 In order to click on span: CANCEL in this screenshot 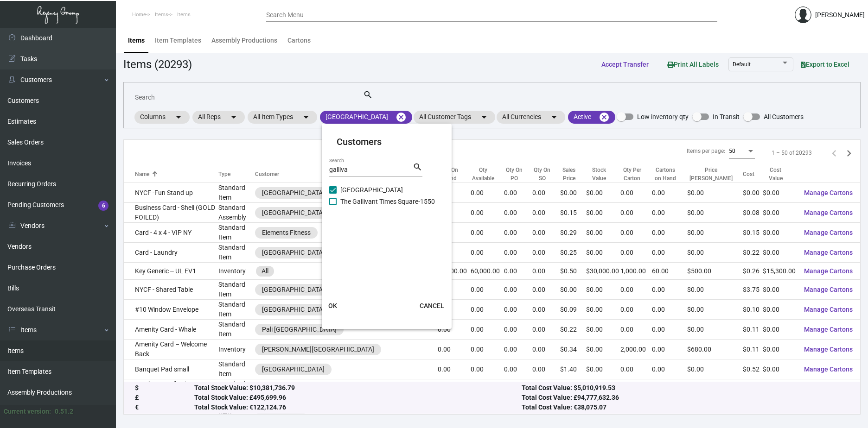, I will do `click(431, 306)`.